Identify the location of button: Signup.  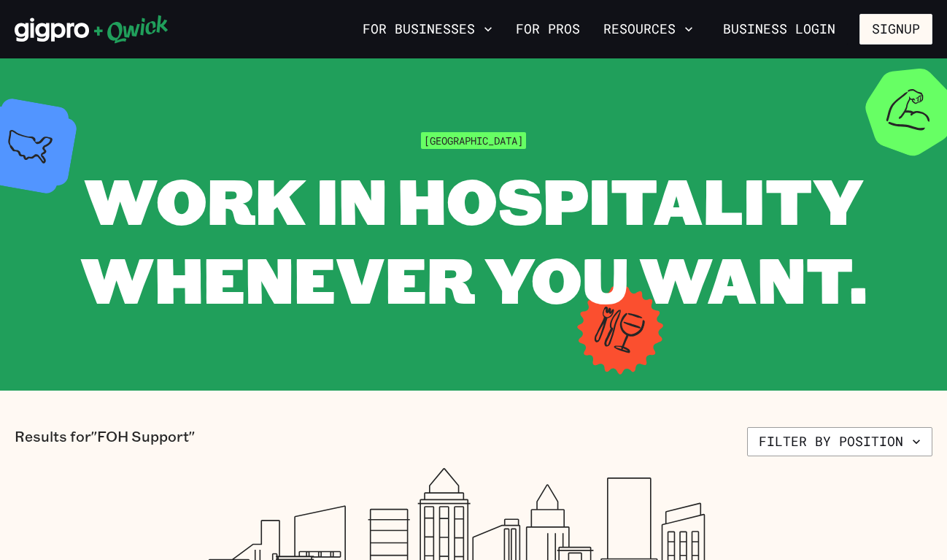
(896, 29).